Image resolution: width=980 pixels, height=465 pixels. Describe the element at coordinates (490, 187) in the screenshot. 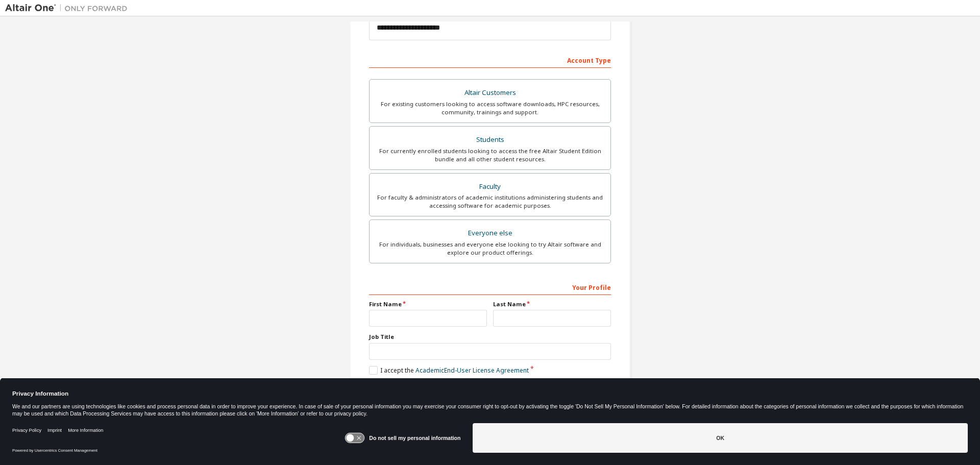

I see `div: Faculty` at that location.